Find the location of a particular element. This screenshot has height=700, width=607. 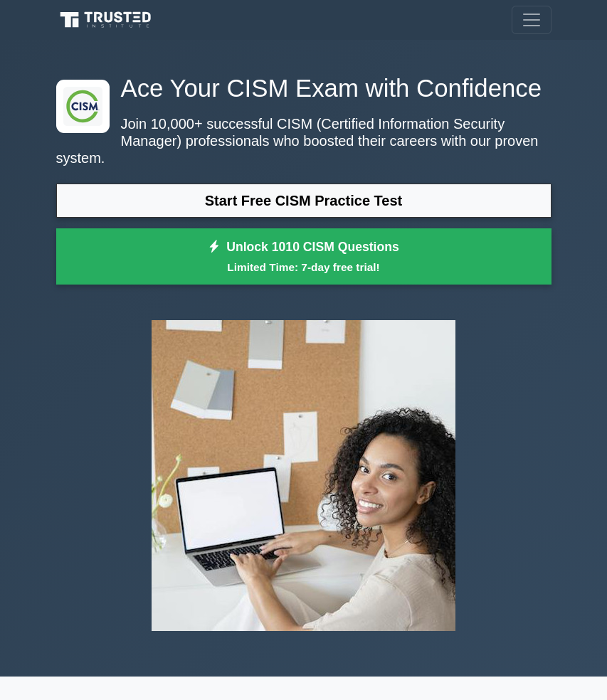

a: Start Free CISM Practice Test is located at coordinates (304, 201).